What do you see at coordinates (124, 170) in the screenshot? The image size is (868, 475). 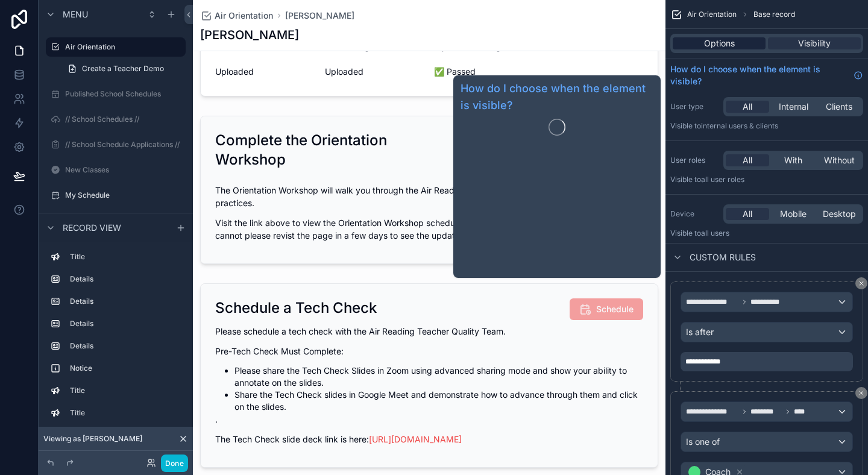 I see `label: New Classes` at bounding box center [124, 170].